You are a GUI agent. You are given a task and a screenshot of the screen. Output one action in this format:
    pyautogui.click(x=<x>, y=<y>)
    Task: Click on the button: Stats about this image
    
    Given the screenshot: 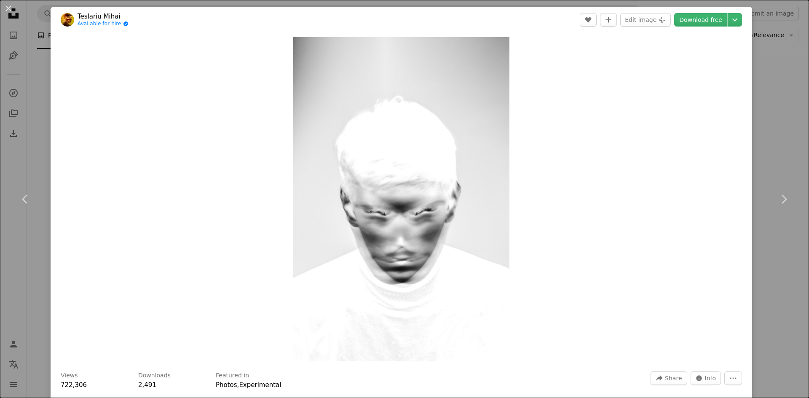 What is the action you would take?
    pyautogui.click(x=706, y=378)
    